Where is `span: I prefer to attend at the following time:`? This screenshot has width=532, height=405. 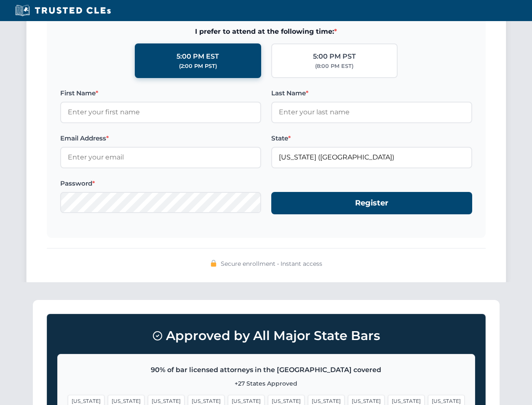
span: I prefer to attend at the following time: is located at coordinates (266, 32).